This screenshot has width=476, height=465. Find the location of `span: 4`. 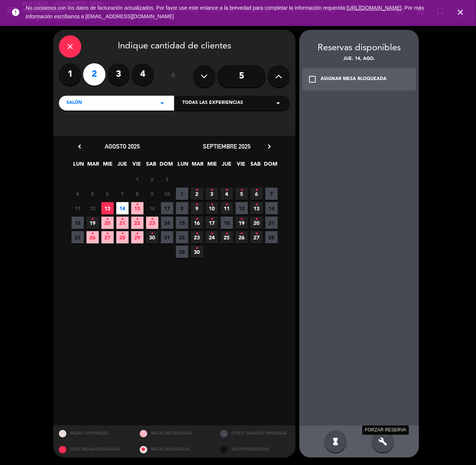

span: 4 is located at coordinates (227, 193).